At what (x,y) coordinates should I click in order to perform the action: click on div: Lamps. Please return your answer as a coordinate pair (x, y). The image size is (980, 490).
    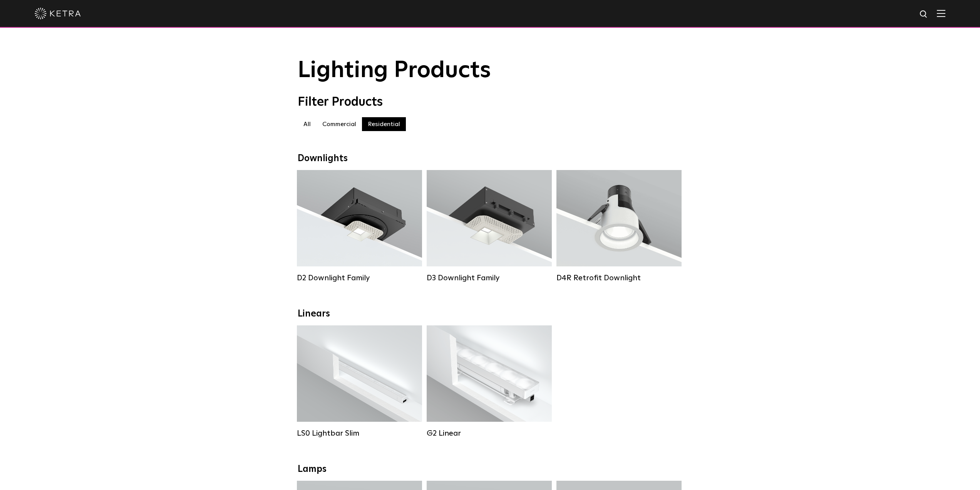
    Looking at the image, I should click on (490, 469).